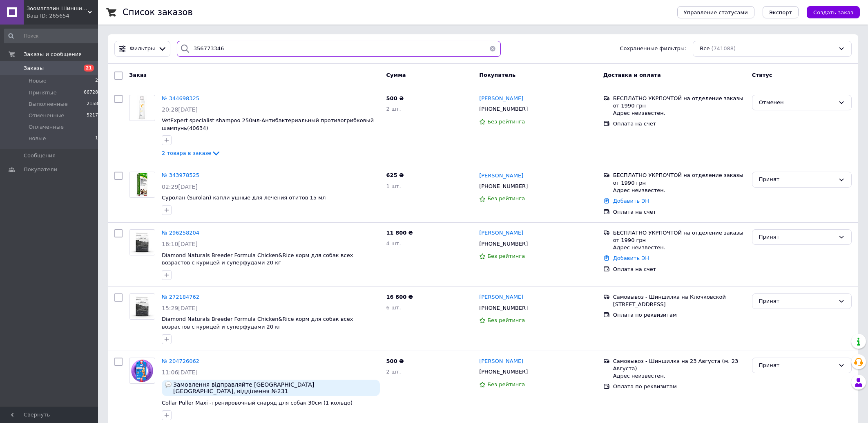 This screenshot has height=423, width=868. What do you see at coordinates (781, 12) in the screenshot?
I see `button: Экспорт` at bounding box center [781, 12].